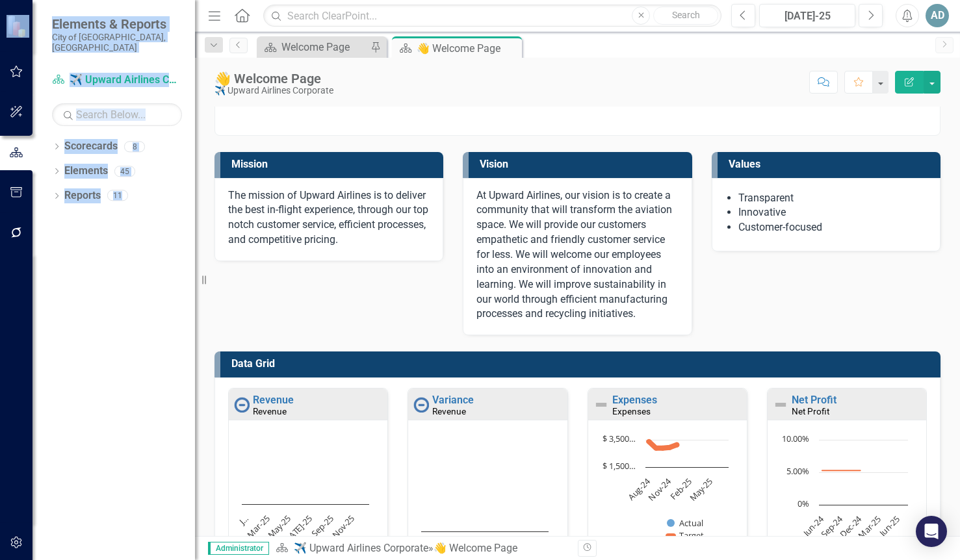 This screenshot has width=960, height=560. I want to click on text: Aug-24, so click(638, 489).